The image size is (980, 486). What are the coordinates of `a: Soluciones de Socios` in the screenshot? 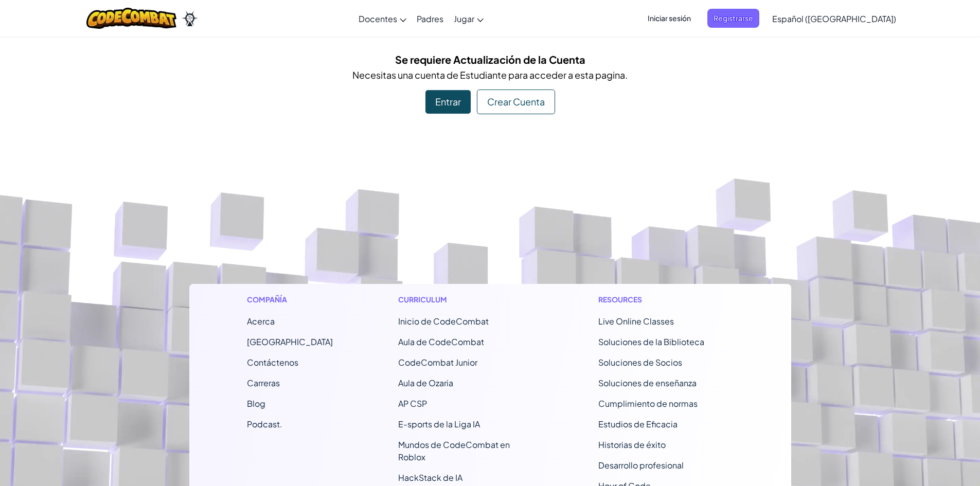 It's located at (640, 362).